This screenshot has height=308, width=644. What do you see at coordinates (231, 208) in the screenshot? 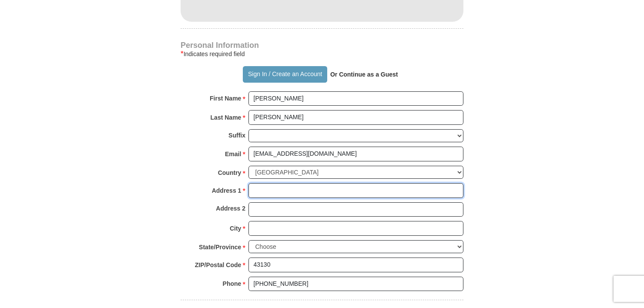
I see `strong: Address 2` at bounding box center [231, 208].